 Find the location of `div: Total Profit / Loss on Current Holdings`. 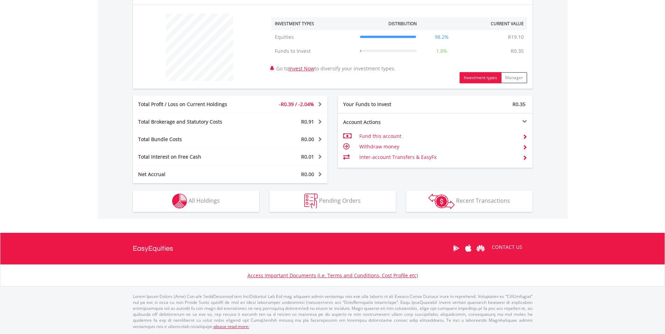

div: Total Profit / Loss on Current Holdings is located at coordinates (190, 104).